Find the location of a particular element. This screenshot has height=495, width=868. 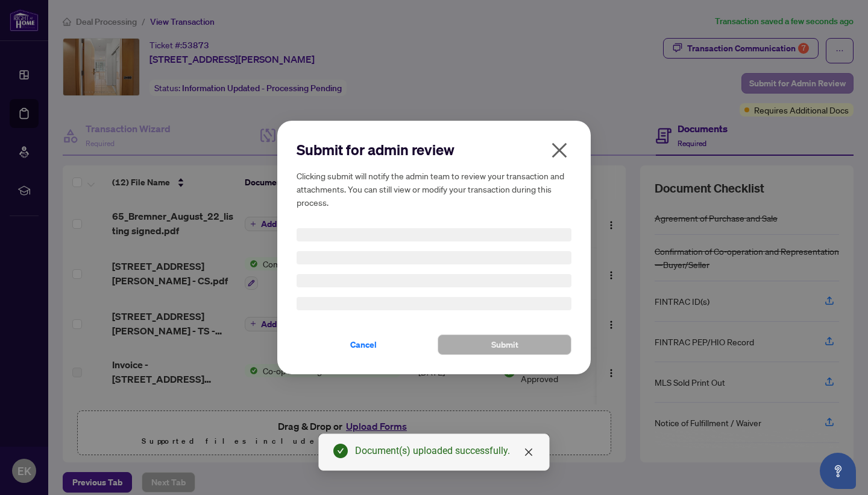

h2: Submit for admin review is located at coordinates (434, 150).